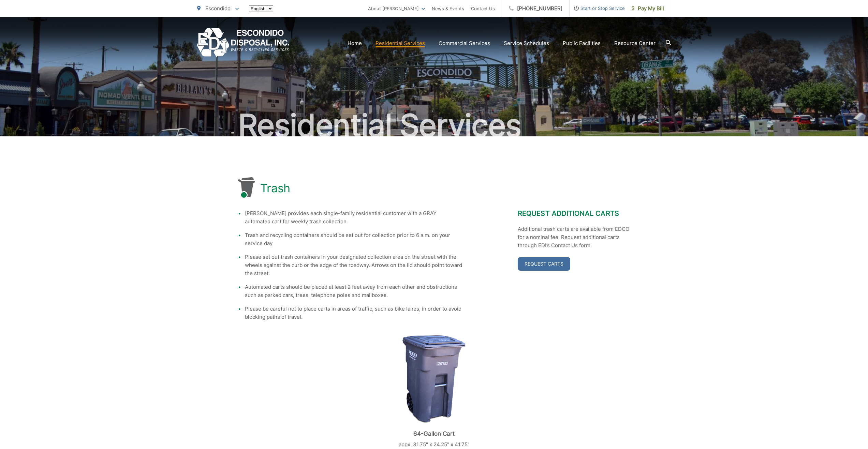 Image resolution: width=868 pixels, height=449 pixels. What do you see at coordinates (434, 125) in the screenshot?
I see `h2: Residential Services` at bounding box center [434, 125].